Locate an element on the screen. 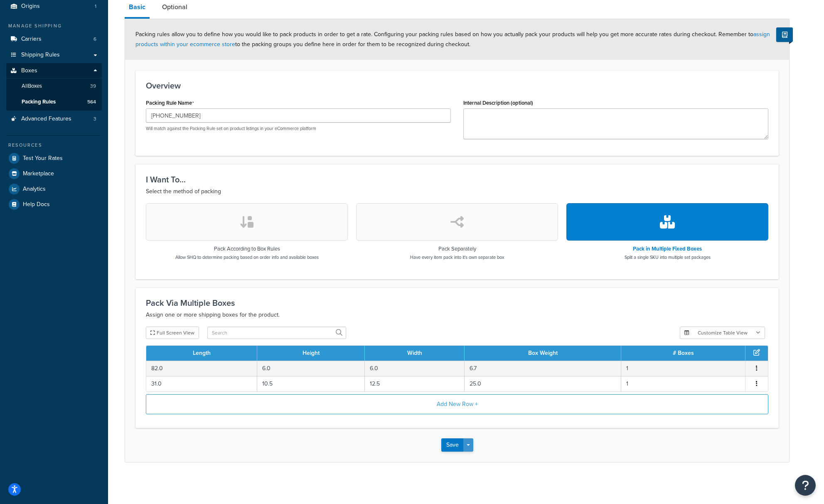 The height and width of the screenshot is (504, 824). a: Analytics is located at coordinates (54, 189).